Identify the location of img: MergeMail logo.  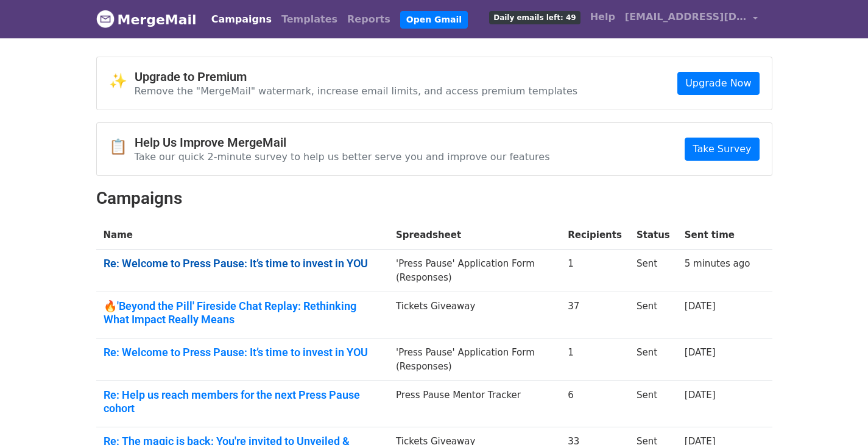
(106, 19).